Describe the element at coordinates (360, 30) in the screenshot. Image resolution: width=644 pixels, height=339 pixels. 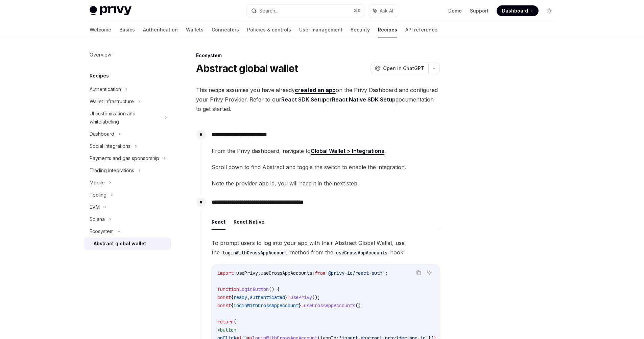
I see `a: Security` at that location.